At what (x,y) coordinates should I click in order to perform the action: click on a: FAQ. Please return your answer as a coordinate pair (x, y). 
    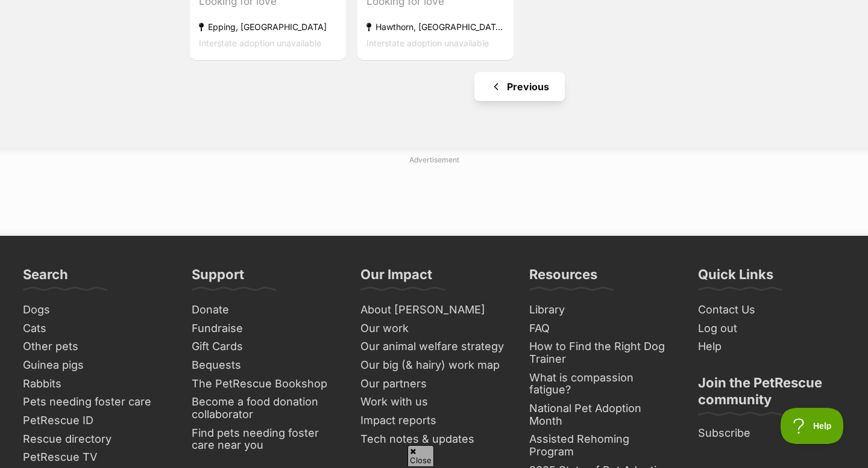
    Looking at the image, I should click on (603, 328).